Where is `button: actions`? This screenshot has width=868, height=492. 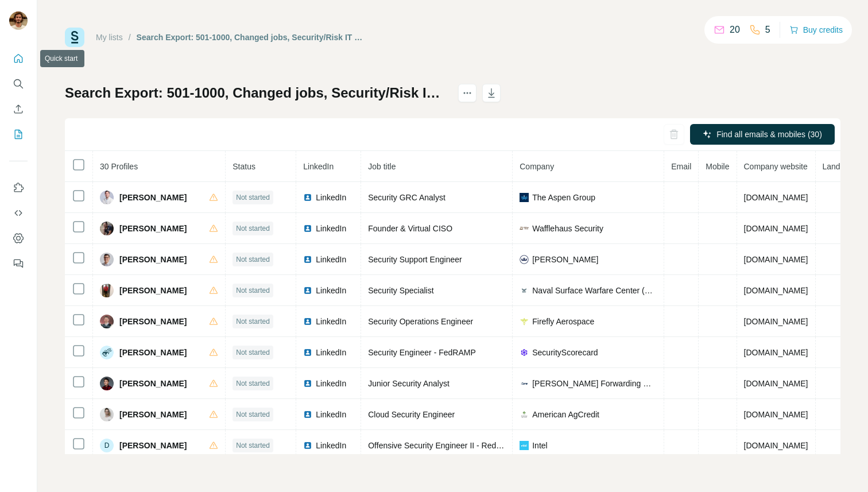
button: actions is located at coordinates (467, 93).